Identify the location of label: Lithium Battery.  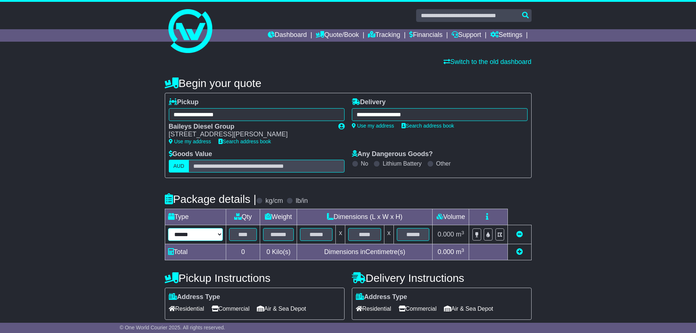
(402, 163).